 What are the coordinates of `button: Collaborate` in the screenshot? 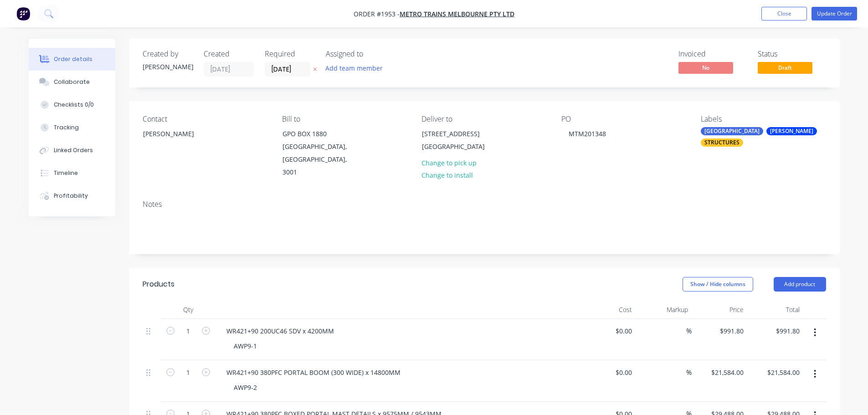 It's located at (72, 82).